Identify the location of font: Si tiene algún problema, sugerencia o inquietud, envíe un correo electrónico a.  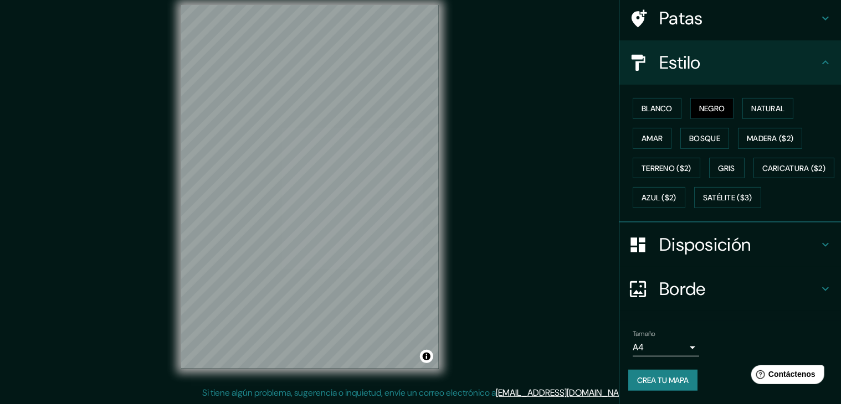
(350, 393).